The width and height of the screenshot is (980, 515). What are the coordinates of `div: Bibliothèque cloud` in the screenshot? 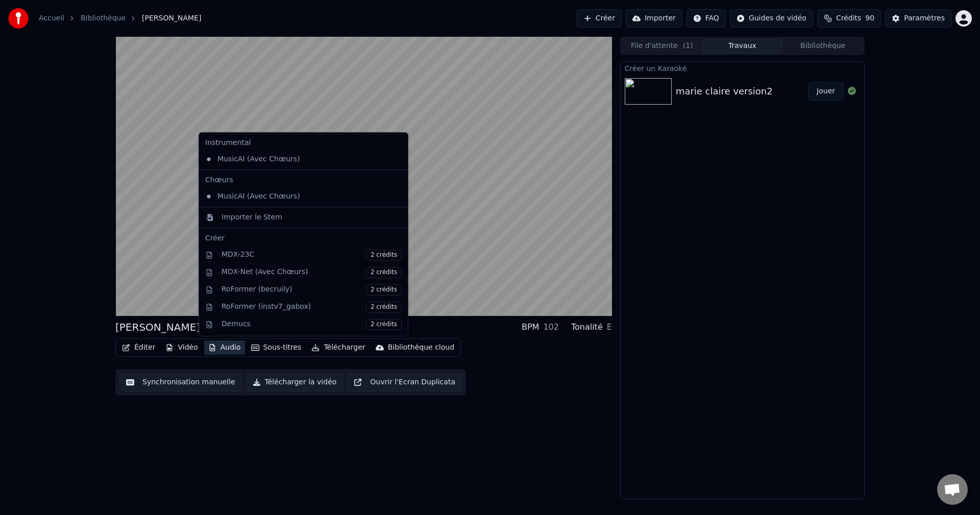 It's located at (421, 348).